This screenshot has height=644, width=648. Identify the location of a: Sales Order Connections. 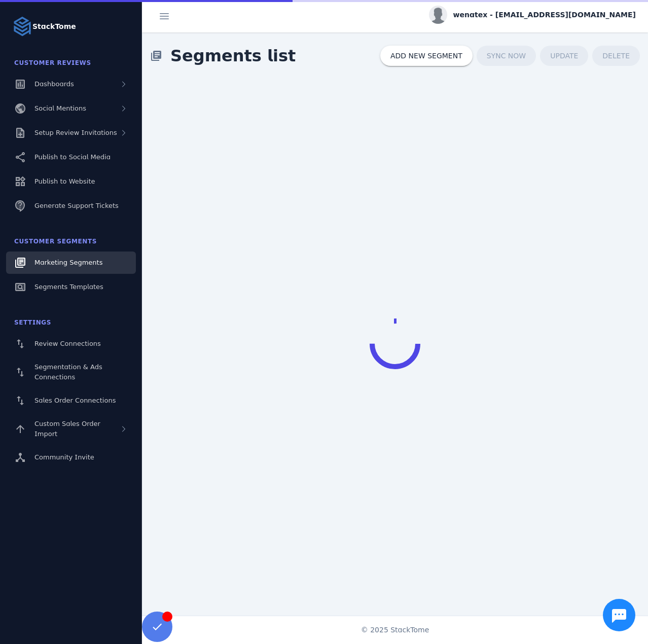
(71, 400).